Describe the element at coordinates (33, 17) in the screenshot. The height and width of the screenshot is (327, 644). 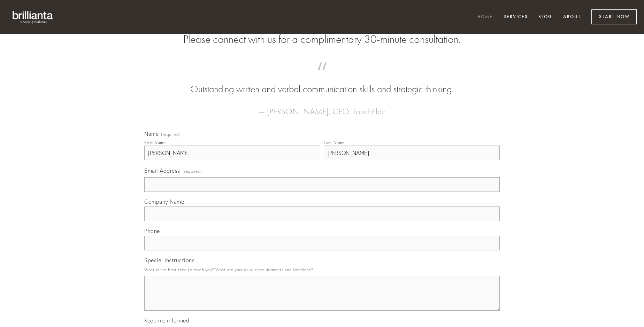
I see `img: brillianta - research, strategy, marketing` at that location.